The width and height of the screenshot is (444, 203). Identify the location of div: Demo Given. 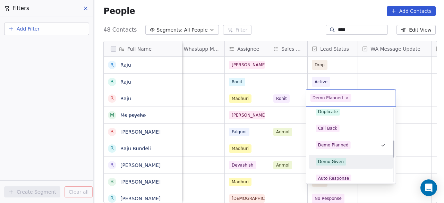
(331, 162).